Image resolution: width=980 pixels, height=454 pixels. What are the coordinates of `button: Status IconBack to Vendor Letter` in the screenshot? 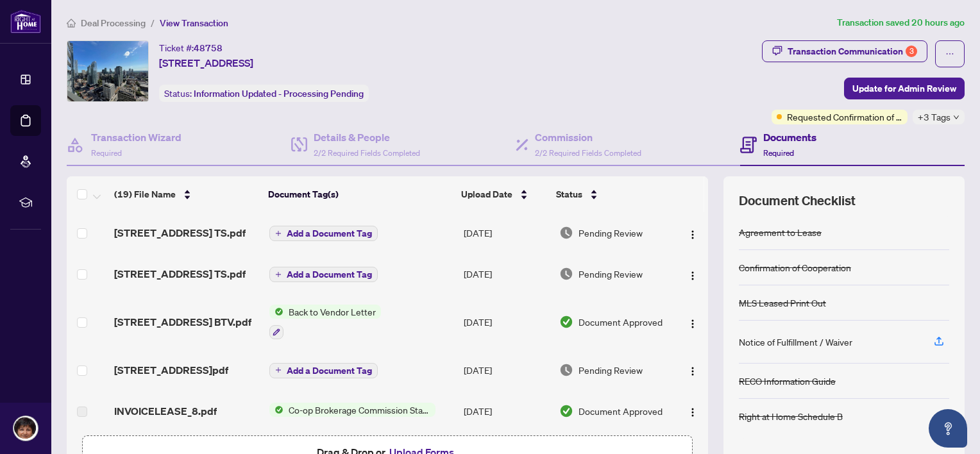 It's located at (325, 321).